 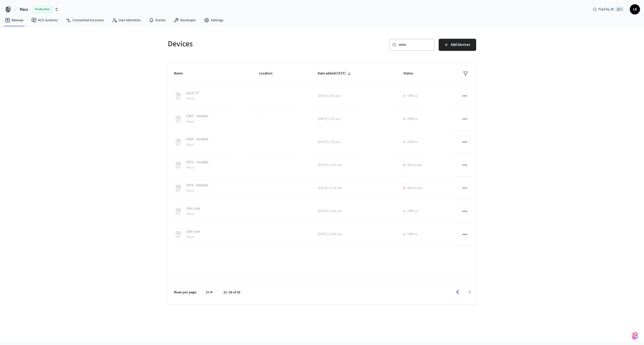 What do you see at coordinates (635, 10) in the screenshot?
I see `span: LS` at bounding box center [635, 10].